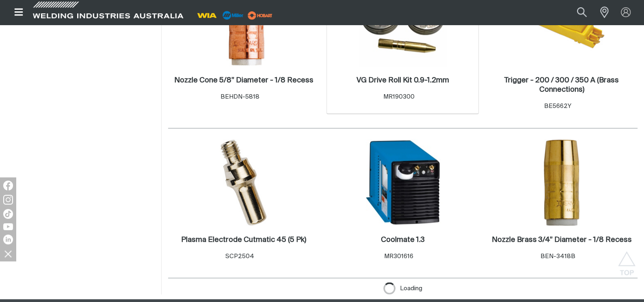 This screenshot has width=644, height=302. What do you see at coordinates (561, 239) in the screenshot?
I see `h2: Nozzle Brass 3/4” Diameter - 1/8 Recess` at bounding box center [561, 239].